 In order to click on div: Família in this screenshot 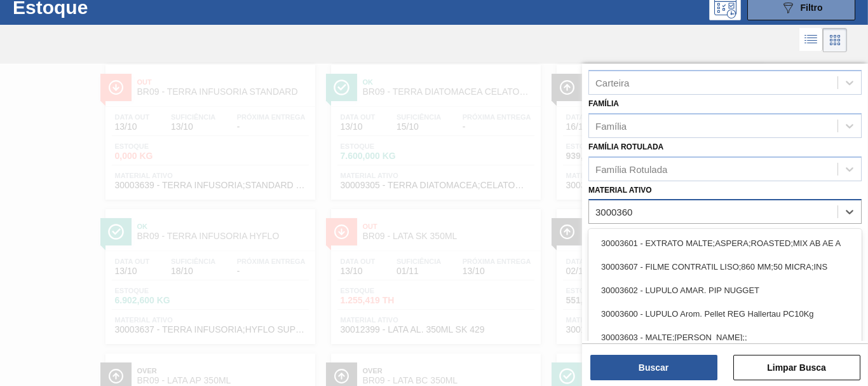, I will do `click(611, 126)`.